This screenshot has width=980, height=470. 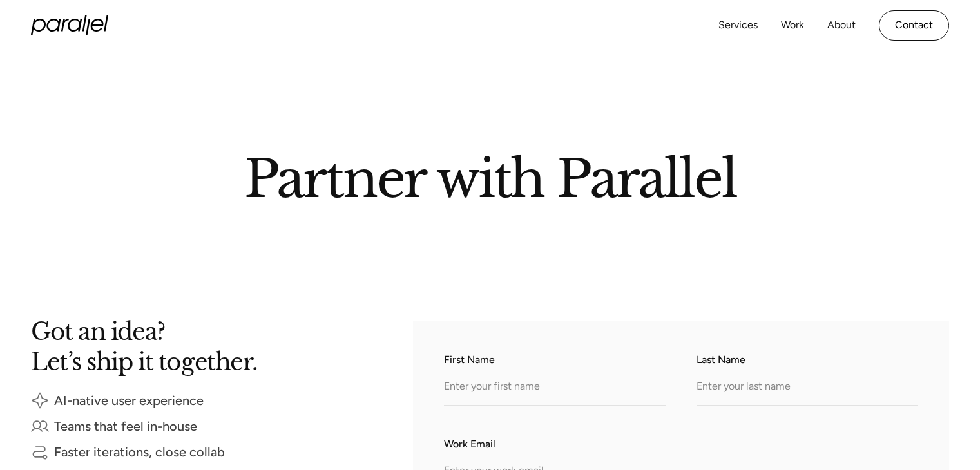 What do you see at coordinates (198, 346) in the screenshot?
I see `h2: Got an idea? Let’s ship it together.` at bounding box center [198, 346].